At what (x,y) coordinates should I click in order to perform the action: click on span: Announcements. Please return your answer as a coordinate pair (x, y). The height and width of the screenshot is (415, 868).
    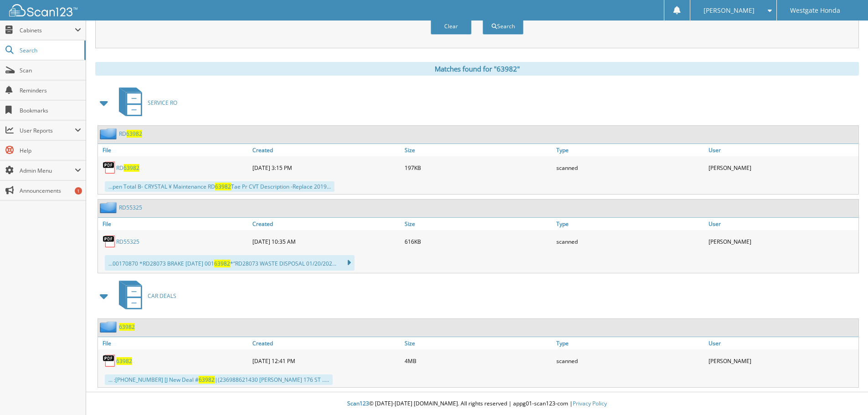
    Looking at the image, I should click on (50, 190).